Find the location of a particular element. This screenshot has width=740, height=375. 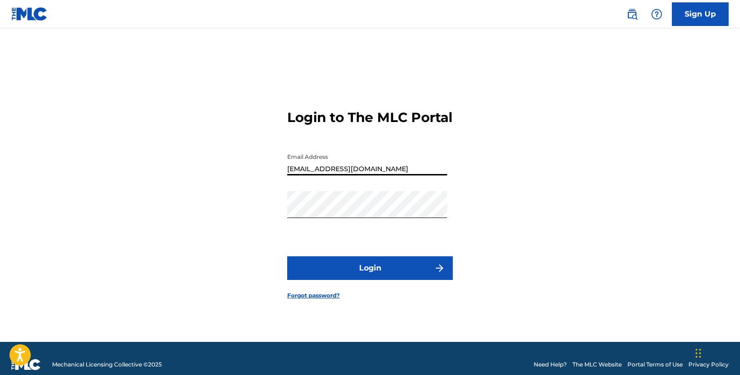

img: logo is located at coordinates (26, 365).